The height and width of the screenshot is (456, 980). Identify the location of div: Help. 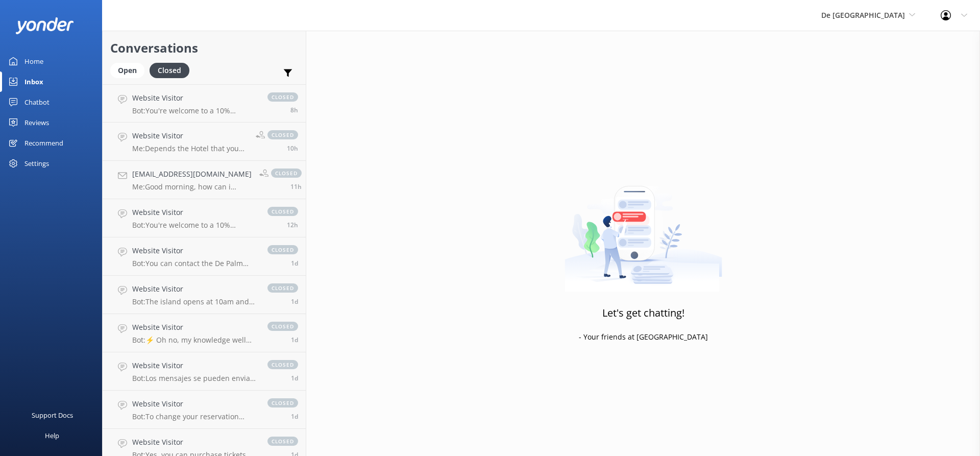
(52, 436).